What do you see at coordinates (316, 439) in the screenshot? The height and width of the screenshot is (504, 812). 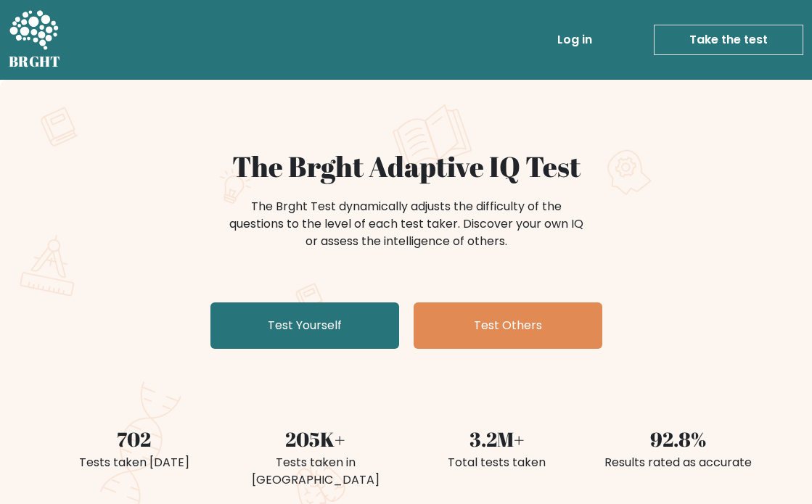 I see `div: 205K+` at bounding box center [316, 439].